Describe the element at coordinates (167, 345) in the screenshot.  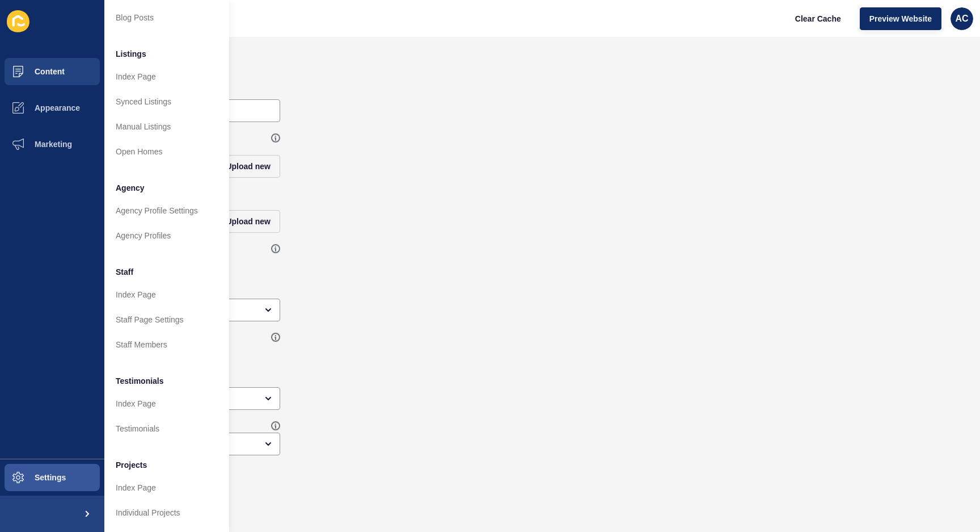
I see `a: Staff Members` at that location.